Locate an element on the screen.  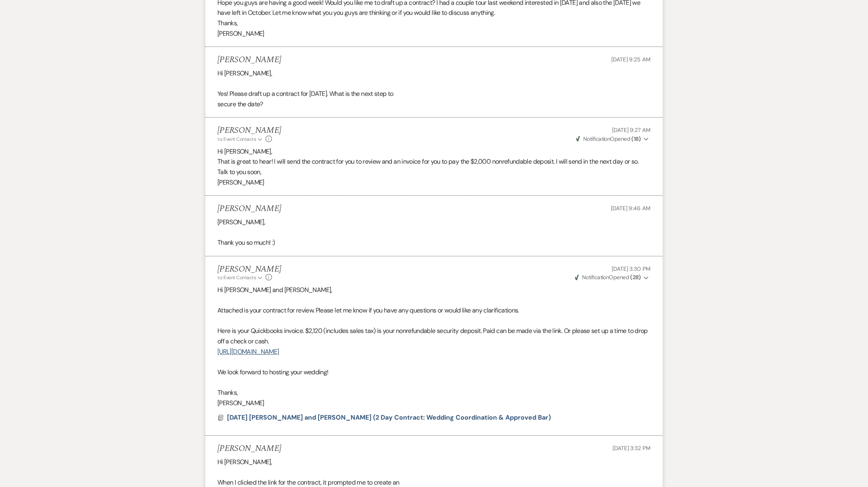
p: We look forward to hosting your wedding! is located at coordinates (434, 372).